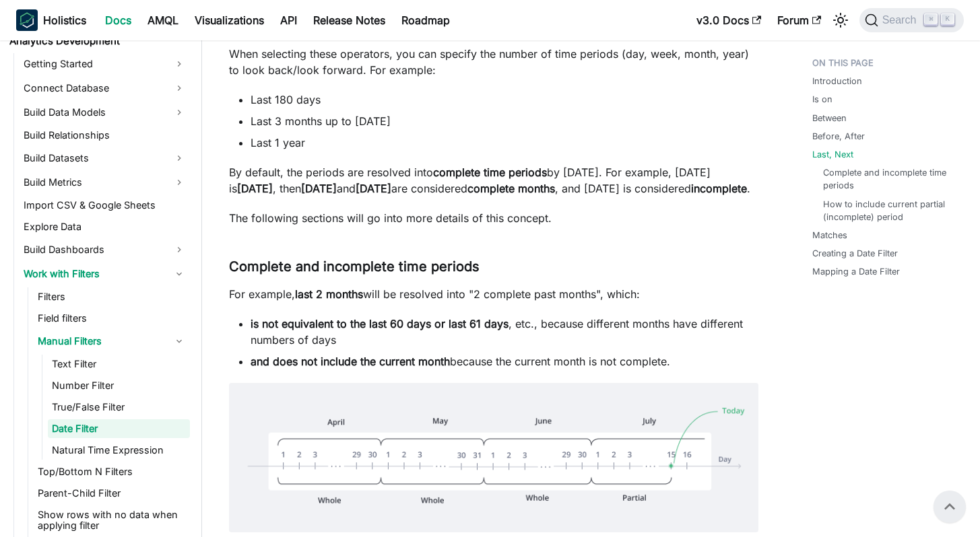 The image size is (980, 537). Describe the element at coordinates (833, 154) in the screenshot. I see `a: Last, Next` at that location.